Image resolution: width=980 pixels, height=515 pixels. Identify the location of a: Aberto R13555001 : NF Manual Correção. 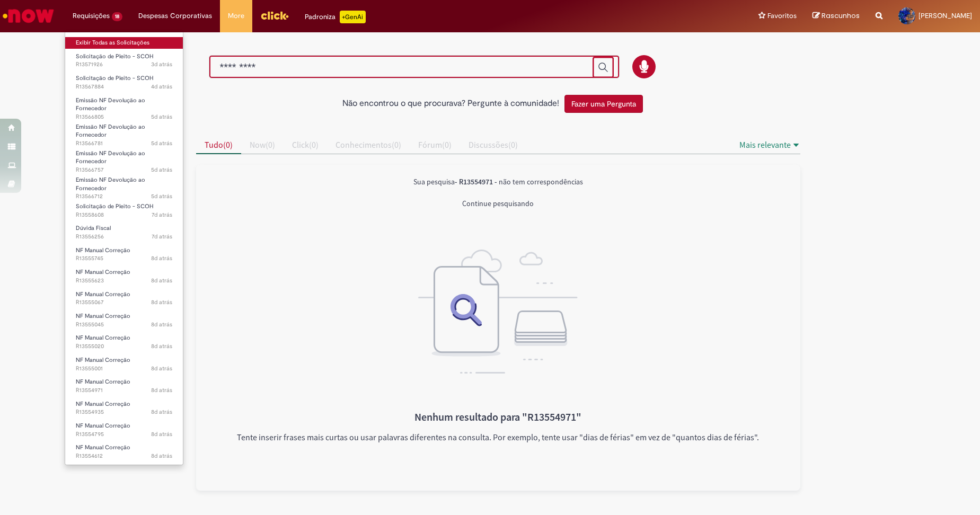
(124, 364).